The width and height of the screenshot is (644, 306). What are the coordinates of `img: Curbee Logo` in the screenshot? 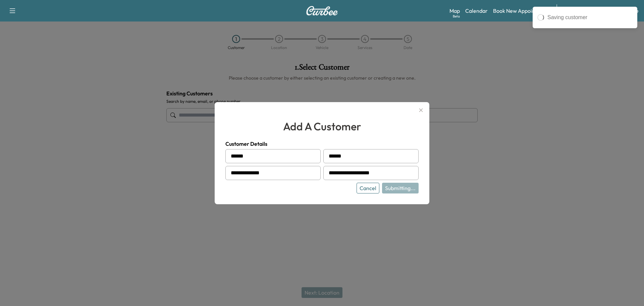 It's located at (322, 11).